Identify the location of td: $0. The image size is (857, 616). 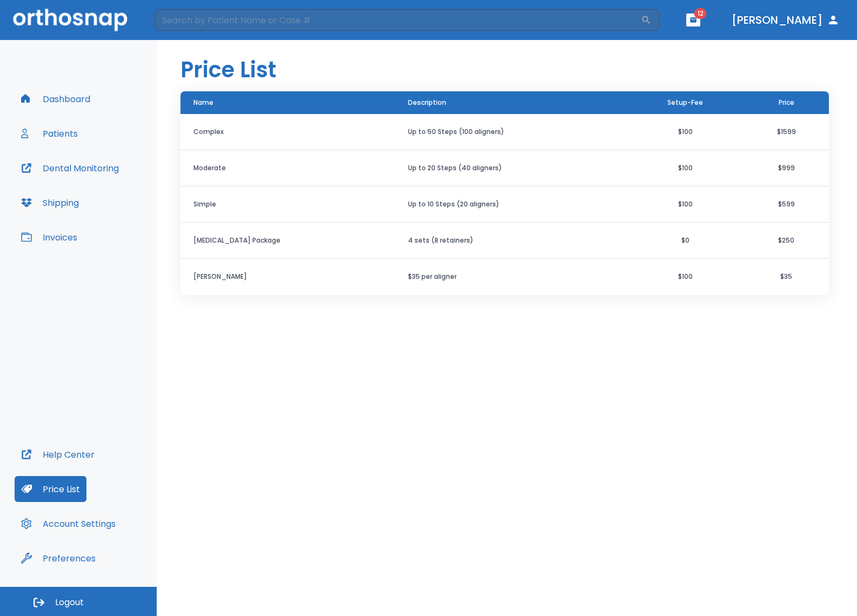
(685, 241).